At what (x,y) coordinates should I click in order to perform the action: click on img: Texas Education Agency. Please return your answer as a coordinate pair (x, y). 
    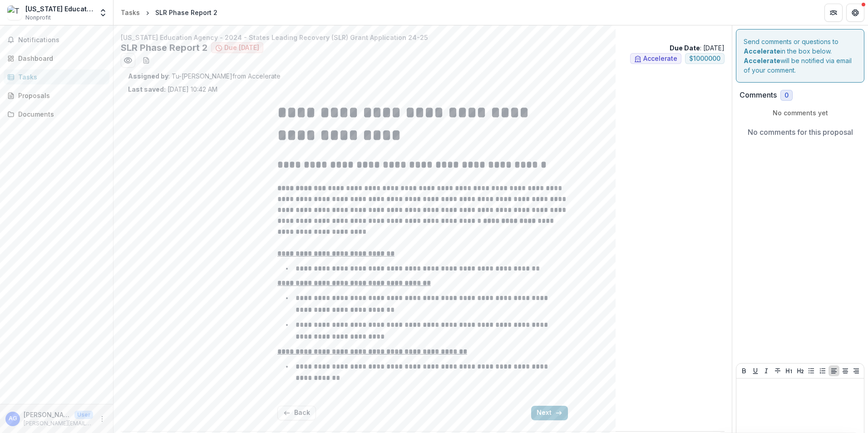
    Looking at the image, I should click on (15, 13).